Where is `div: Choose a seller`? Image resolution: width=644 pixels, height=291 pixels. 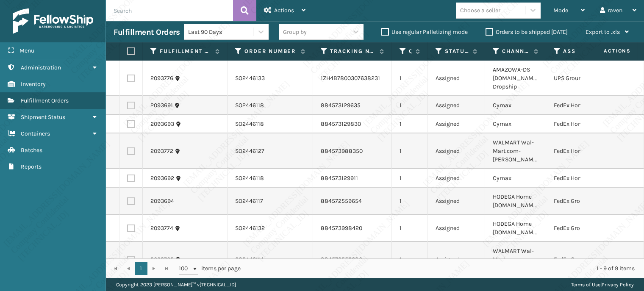 div: Choose a seller is located at coordinates (480, 10).